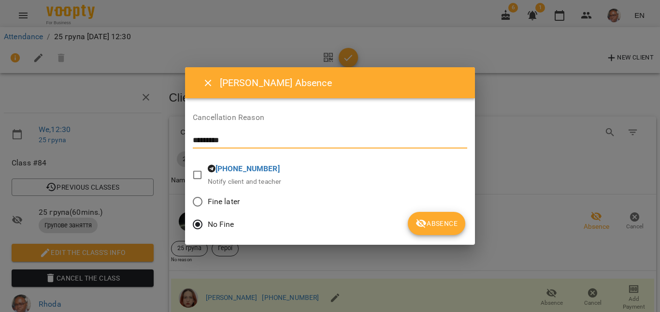 The image size is (660, 312). Describe the element at coordinates (224, 202) in the screenshot. I see `span: Fine later` at that location.